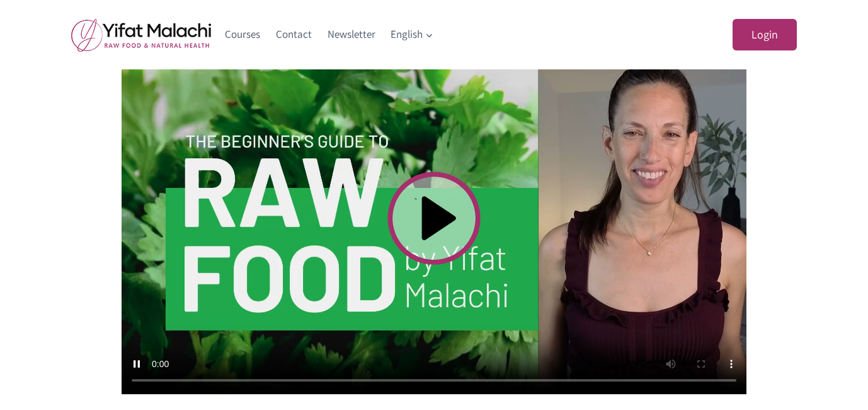 The image size is (868, 410). What do you see at coordinates (329, 35) in the screenshot?
I see `nav: Primary Navigation` at bounding box center [329, 35].